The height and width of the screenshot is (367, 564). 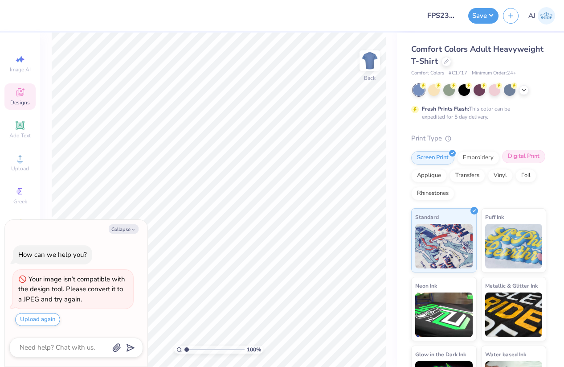 What do you see at coordinates (427, 217) in the screenshot?
I see `span: Standard` at bounding box center [427, 217].